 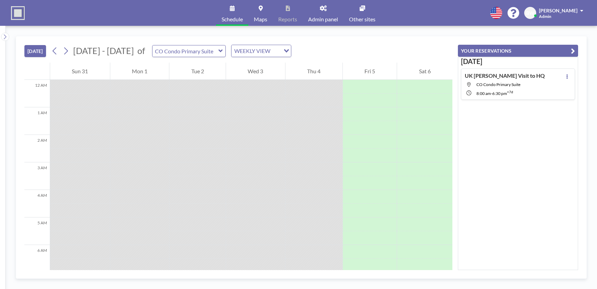 What do you see at coordinates (370, 71) in the screenshot?
I see `div: Fri 5` at bounding box center [370, 71].